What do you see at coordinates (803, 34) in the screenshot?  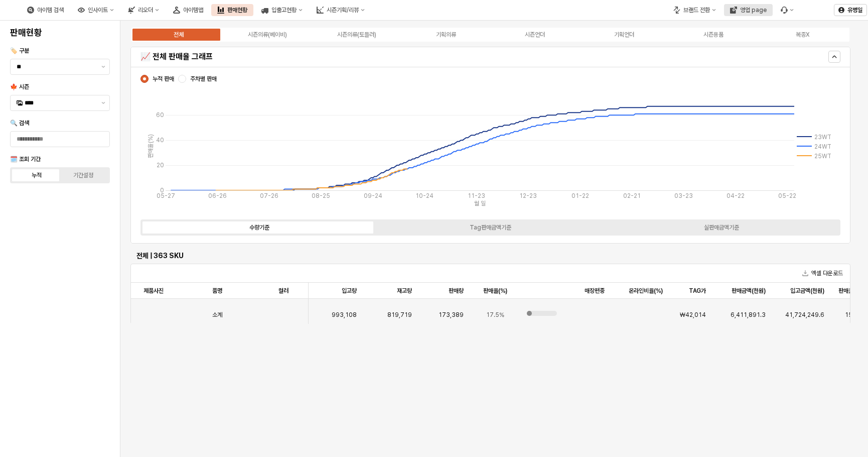 I see `label: 복종X` at bounding box center [803, 34].